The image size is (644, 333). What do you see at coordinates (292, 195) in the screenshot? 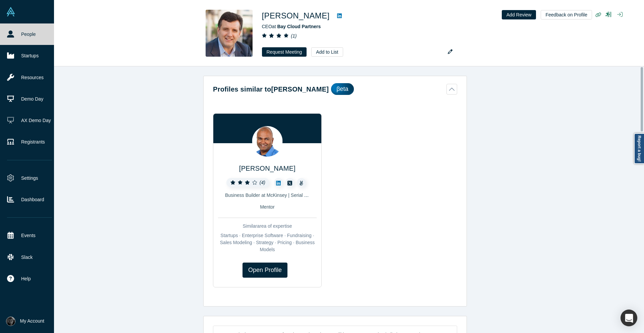
I see `span: Business Builder at McKinsey | Serial Entrepreneur | Healthcare` at bounding box center [292, 195].